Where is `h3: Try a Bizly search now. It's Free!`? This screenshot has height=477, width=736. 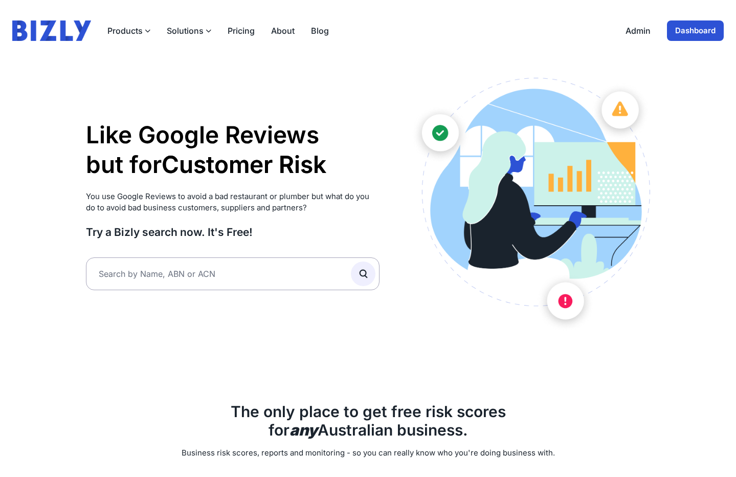
h3: Try a Bizly search now. It's Free! is located at coordinates (233, 232).